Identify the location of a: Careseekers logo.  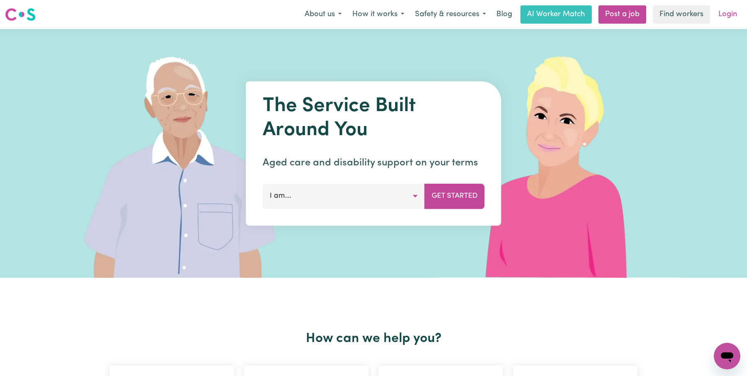
(20, 15).